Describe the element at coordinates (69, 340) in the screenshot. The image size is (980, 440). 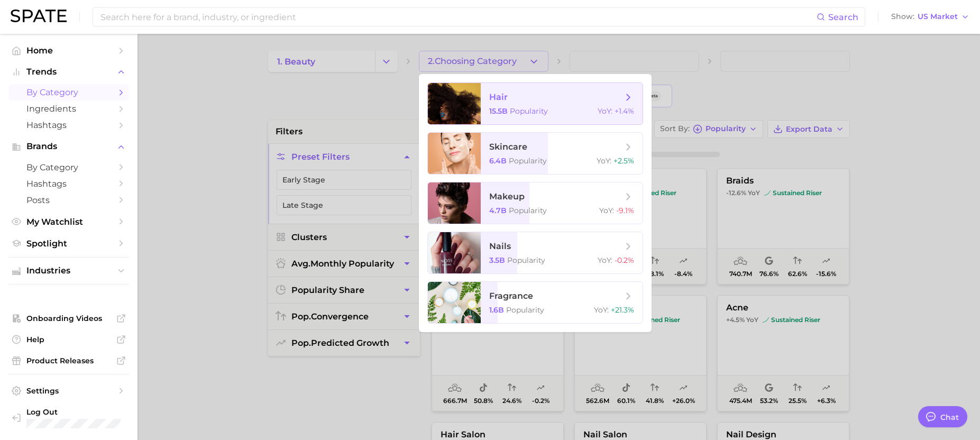
I see `span: Help` at that location.